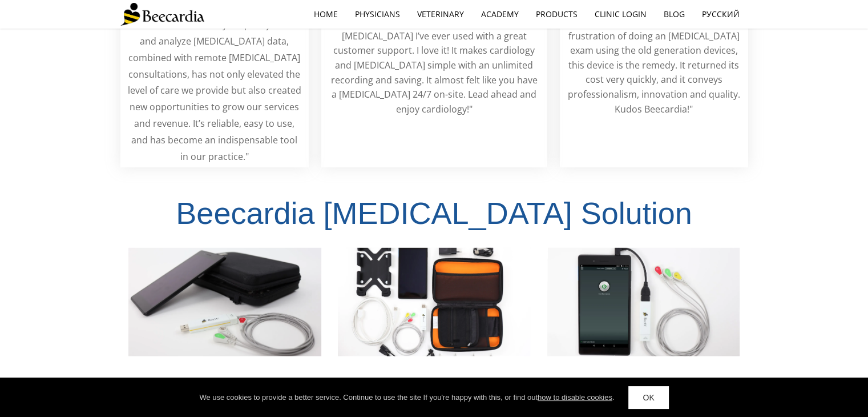 The width and height of the screenshot is (868, 417). I want to click on a: Products, so click(557, 15).